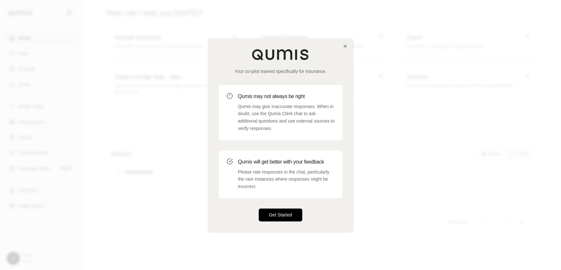  What do you see at coordinates (286, 179) in the screenshot?
I see `p: Please rate responses in the chat, particularly the rare instances where responses might be incor...` at bounding box center [286, 179].